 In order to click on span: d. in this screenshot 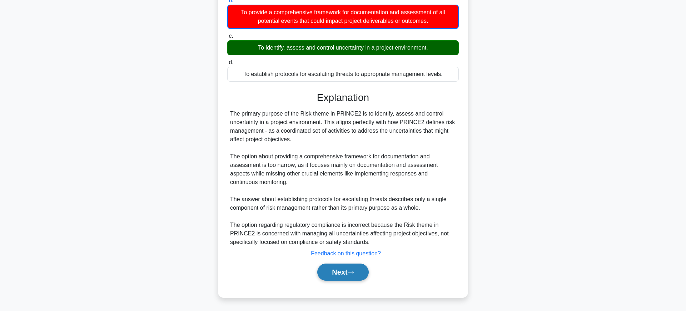, I will do `click(231, 62)`.